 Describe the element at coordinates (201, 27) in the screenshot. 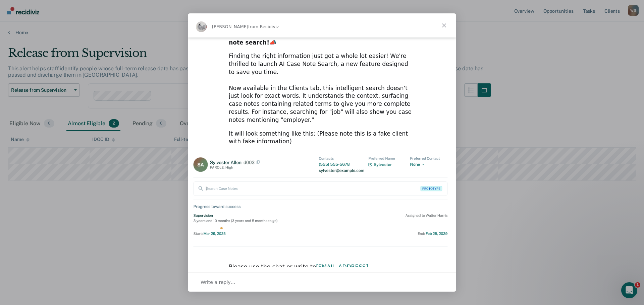

I see `img: Profile image for Kim` at that location.